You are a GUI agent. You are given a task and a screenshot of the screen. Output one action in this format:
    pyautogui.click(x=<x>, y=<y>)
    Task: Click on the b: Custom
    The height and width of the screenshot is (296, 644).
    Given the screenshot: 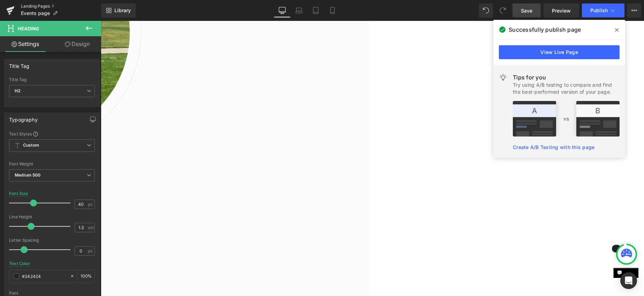 What is the action you would take?
    pyautogui.click(x=31, y=145)
    